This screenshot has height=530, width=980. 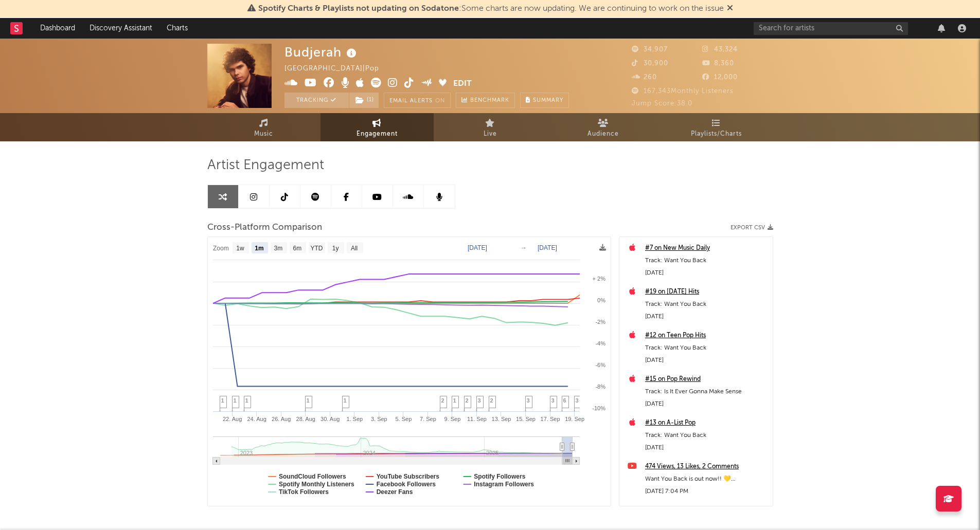 I want to click on text: YouTube Subscribers, so click(x=407, y=476).